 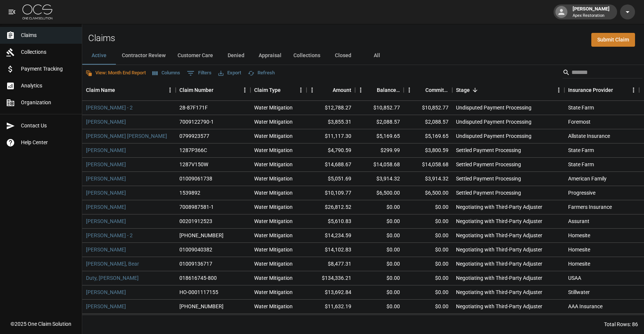 What do you see at coordinates (331, 179) in the screenshot?
I see `div: $5,051.69` at bounding box center [331, 179].